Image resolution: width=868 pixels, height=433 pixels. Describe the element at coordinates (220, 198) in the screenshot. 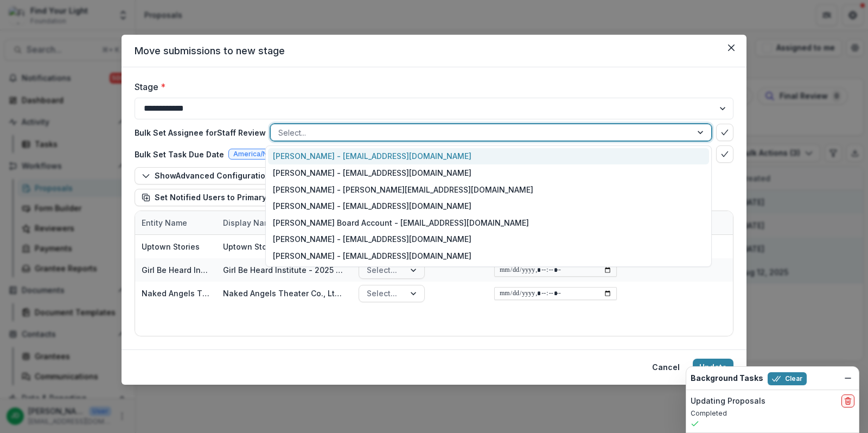

I see `button: Set Notified Users to Primary Contact` at that location.